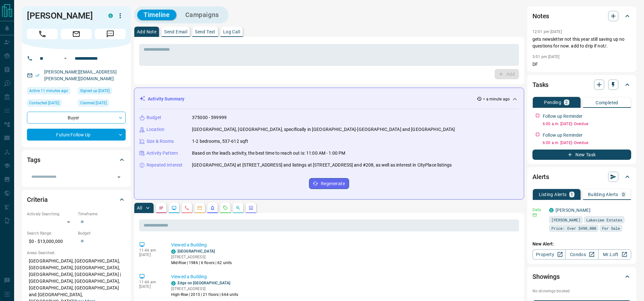  What do you see at coordinates (539, 210) in the screenshot?
I see `p: Daily` at bounding box center [539, 210].